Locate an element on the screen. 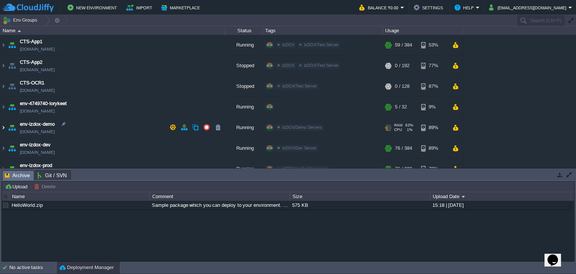 This screenshot has width=576, height=274. div: 53% is located at coordinates (433, 45).